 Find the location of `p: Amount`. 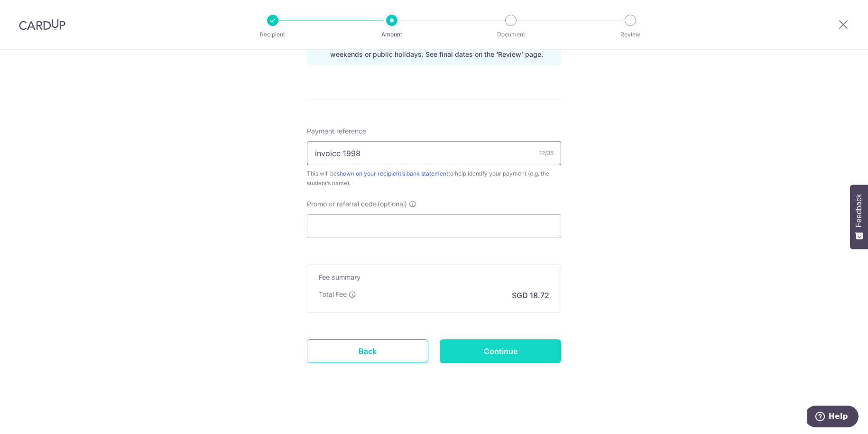

p: Amount is located at coordinates (392, 34).